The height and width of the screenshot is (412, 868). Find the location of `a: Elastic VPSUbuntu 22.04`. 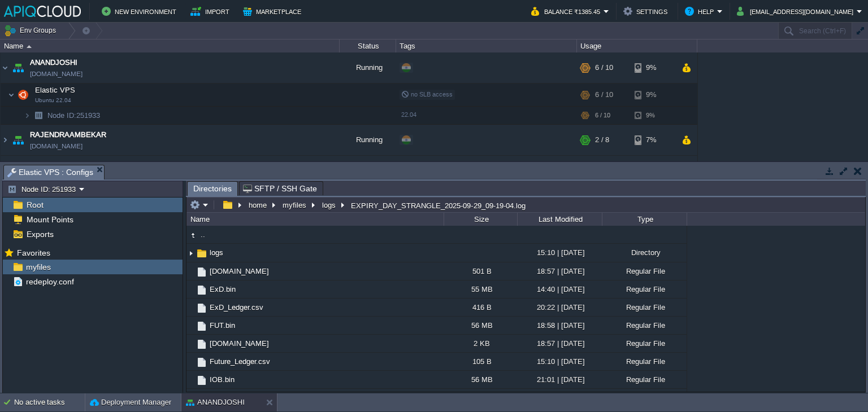

a: Elastic VPSUbuntu 22.04 is located at coordinates (55, 90).